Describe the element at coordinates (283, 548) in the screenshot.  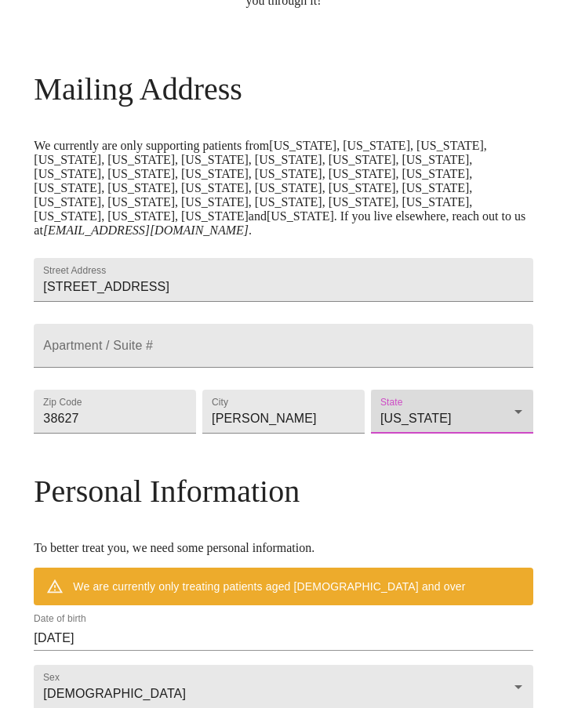
I see `p: To better treat you, we need some personal information.` at that location.